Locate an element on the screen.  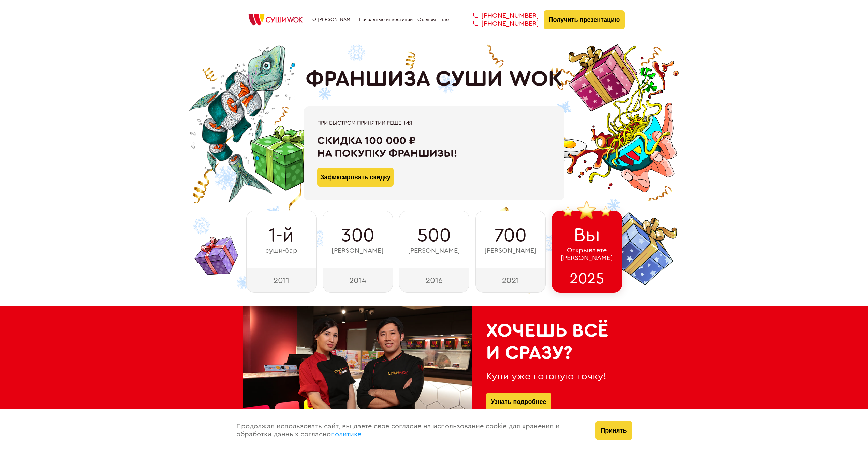
div: Продолжая использовать сайт, вы даете свое согласие на использование cookie для хранения и обрабо... is located at coordinates (409, 430).